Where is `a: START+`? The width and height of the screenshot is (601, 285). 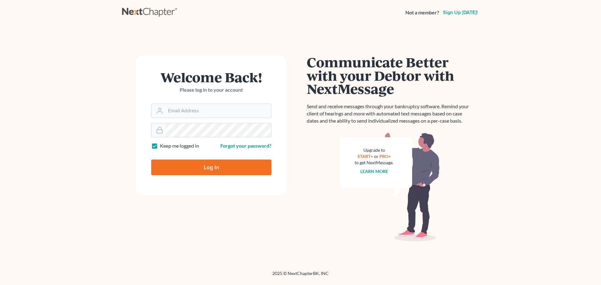
a: START+ is located at coordinates (365, 156).